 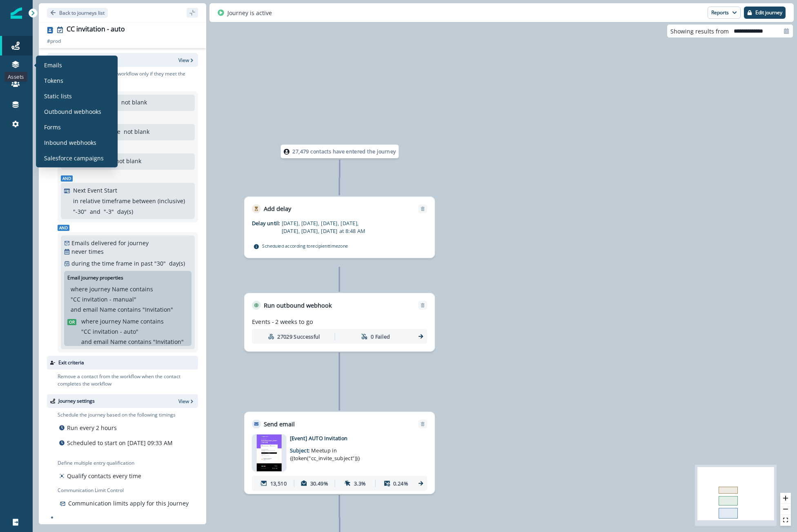 I want to click on p: " 30 ", so click(x=160, y=264).